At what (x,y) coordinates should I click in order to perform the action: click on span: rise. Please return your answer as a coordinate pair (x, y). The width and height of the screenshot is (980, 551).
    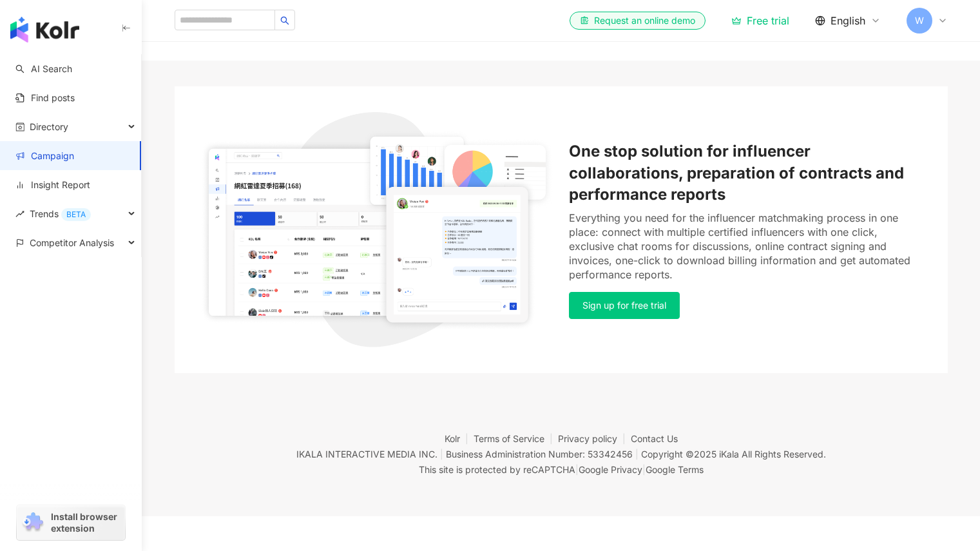
    Looking at the image, I should click on (20, 214).